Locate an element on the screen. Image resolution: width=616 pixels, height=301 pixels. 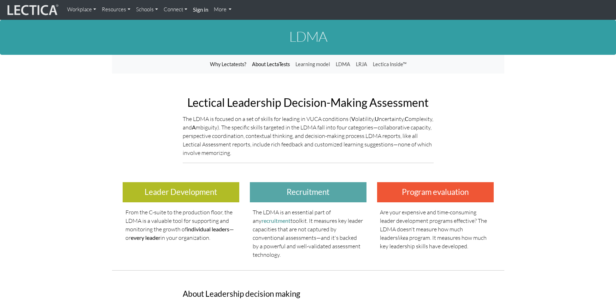
strong: Sign in is located at coordinates (200, 10).